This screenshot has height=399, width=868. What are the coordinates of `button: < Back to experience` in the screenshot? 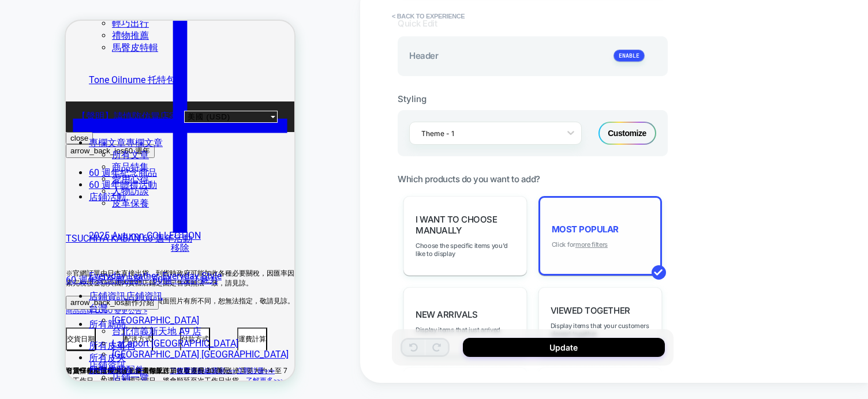 It's located at (428, 16).